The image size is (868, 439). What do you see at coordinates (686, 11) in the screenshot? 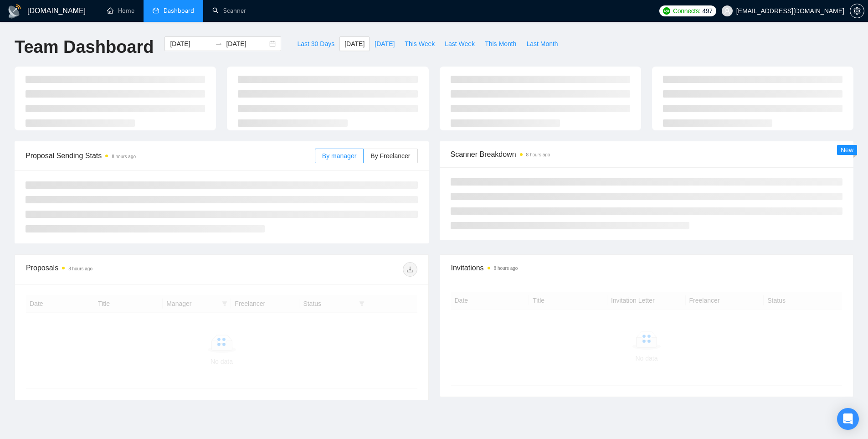
I see `span: Connects:` at bounding box center [686, 11].